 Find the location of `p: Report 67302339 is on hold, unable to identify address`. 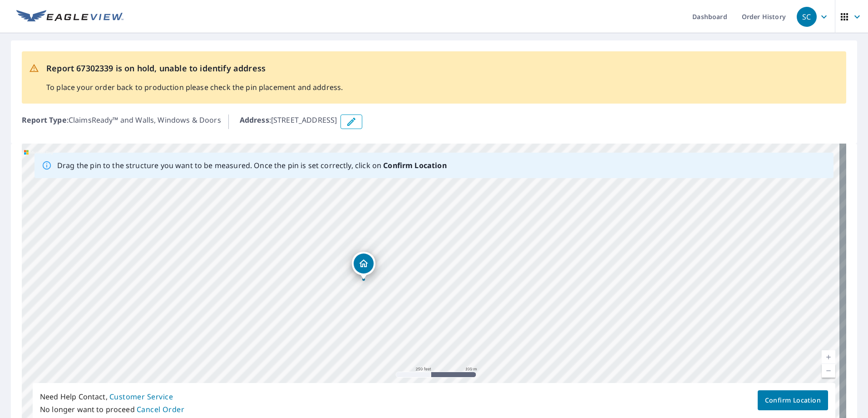

p: Report 67302339 is on hold, unable to identify address is located at coordinates (194, 68).